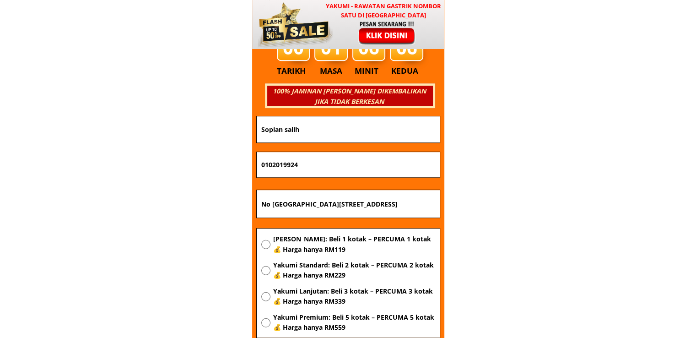 Image resolution: width=696 pixels, height=338 pixels. Describe the element at coordinates (296, 71) in the screenshot. I see `h3: TARIKH` at that location.